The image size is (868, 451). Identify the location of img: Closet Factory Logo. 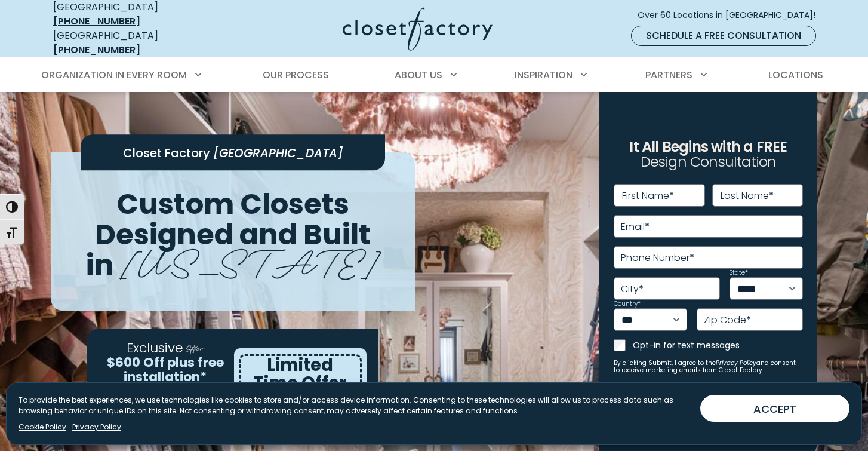
(417, 29).